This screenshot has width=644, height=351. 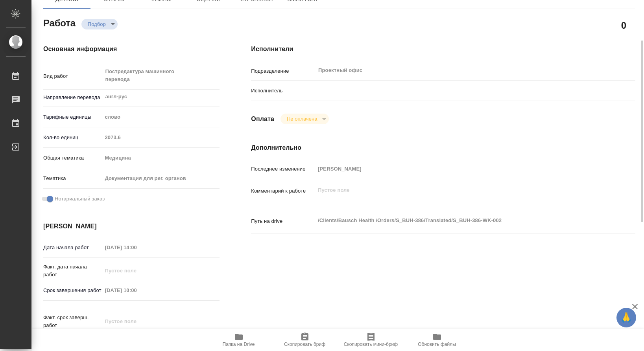 I want to click on h4: Оплата, so click(x=263, y=119).